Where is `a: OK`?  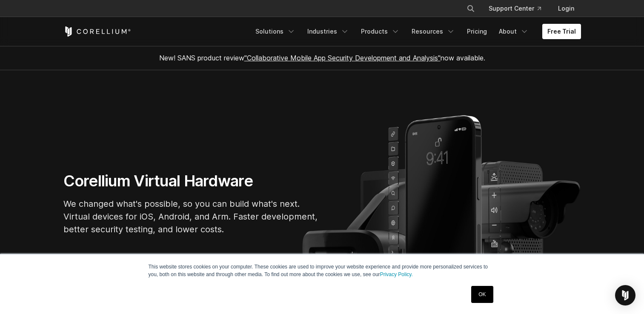 a: OK is located at coordinates (482, 294).